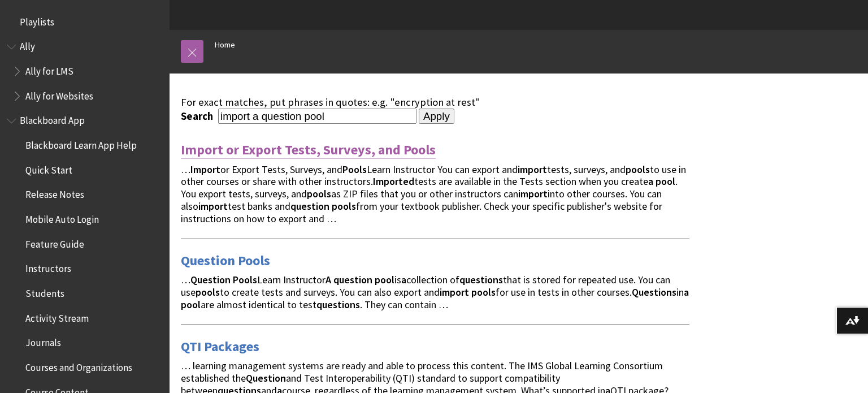 The width and height of the screenshot is (868, 393). I want to click on span: Journals, so click(43, 341).